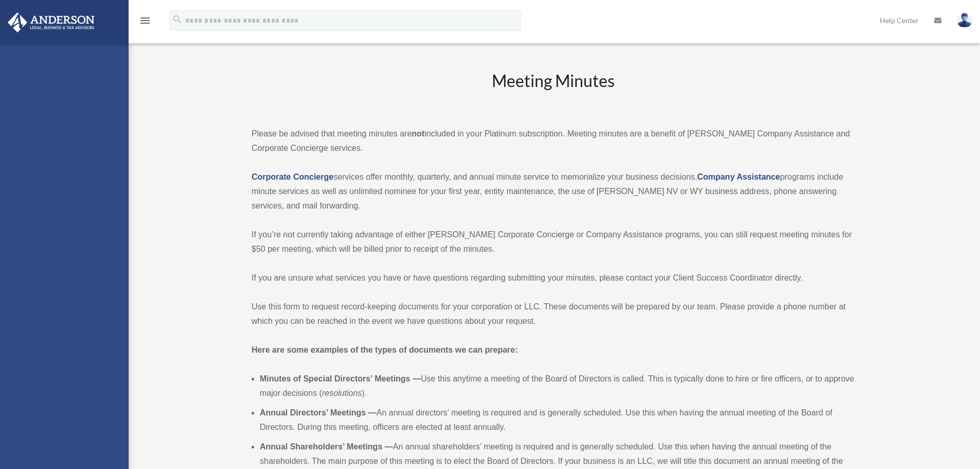 This screenshot has height=469, width=980. What do you see at coordinates (738, 176) in the screenshot?
I see `a: Company Assistance` at bounding box center [738, 176].